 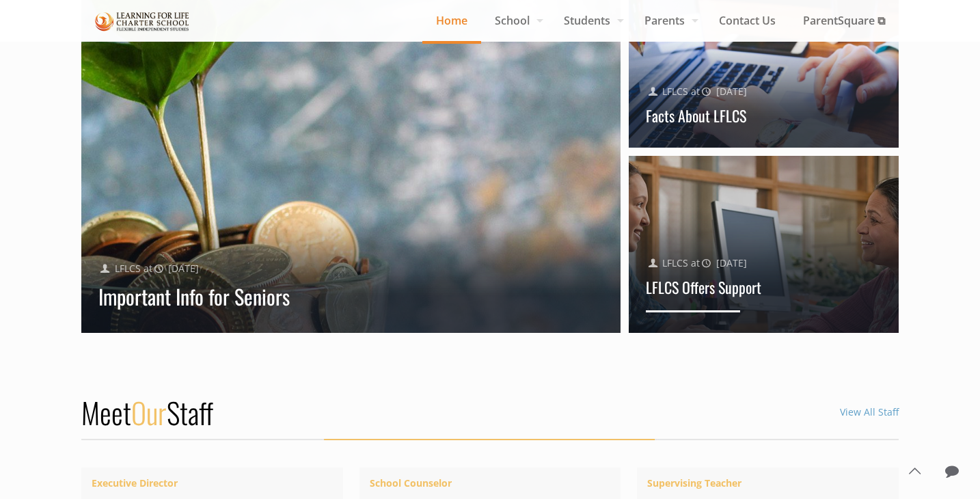 What do you see at coordinates (194, 296) in the screenshot?
I see `a: Important Info for Seniors` at bounding box center [194, 296].